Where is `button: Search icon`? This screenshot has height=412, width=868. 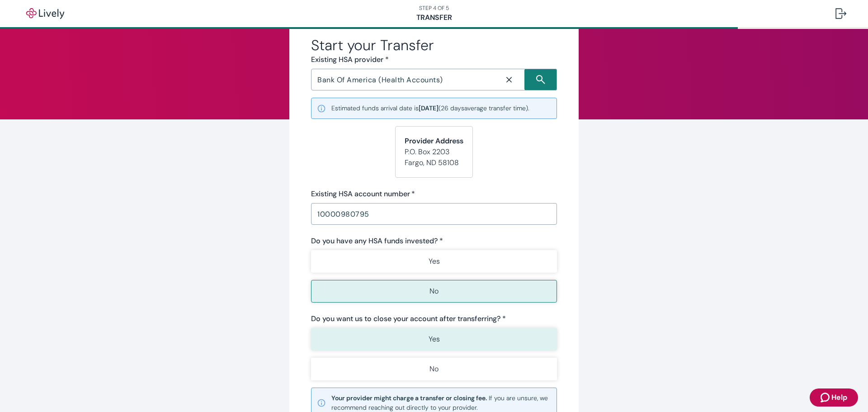 button: Search icon is located at coordinates (540, 79).